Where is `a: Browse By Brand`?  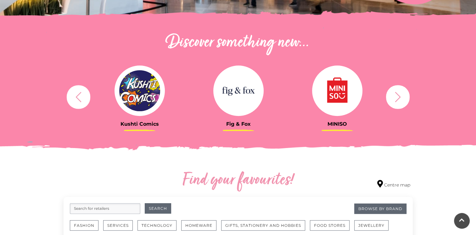 a: Browse By Brand is located at coordinates (381, 208).